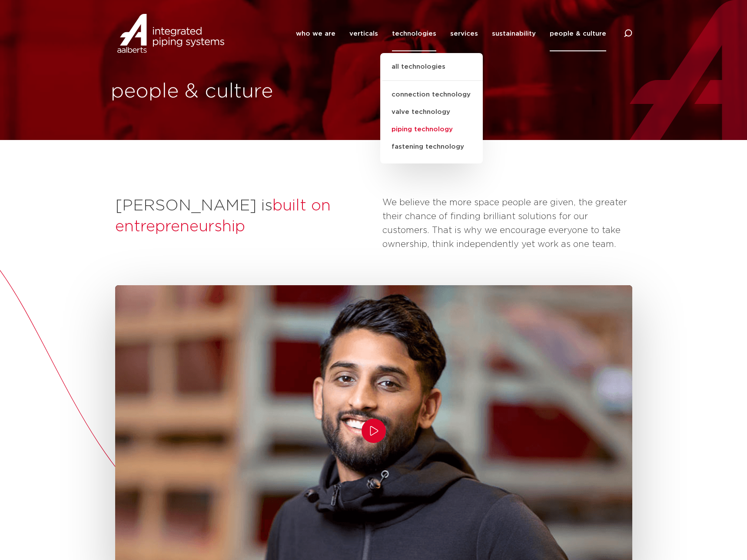 The width and height of the screenshot is (747, 560). What do you see at coordinates (432, 129) in the screenshot?
I see `a: piping technology` at bounding box center [432, 129].